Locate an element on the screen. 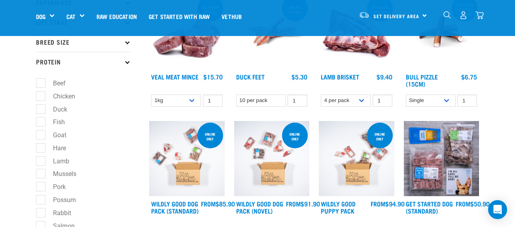 The height and width of the screenshot is (227, 515). img: home-icon-1@2x.png is located at coordinates (447, 15).